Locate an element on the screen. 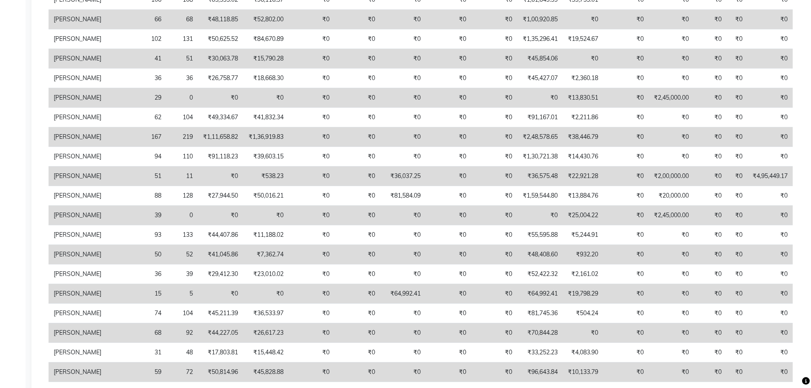 The image size is (811, 388). td: 15 is located at coordinates (137, 294).